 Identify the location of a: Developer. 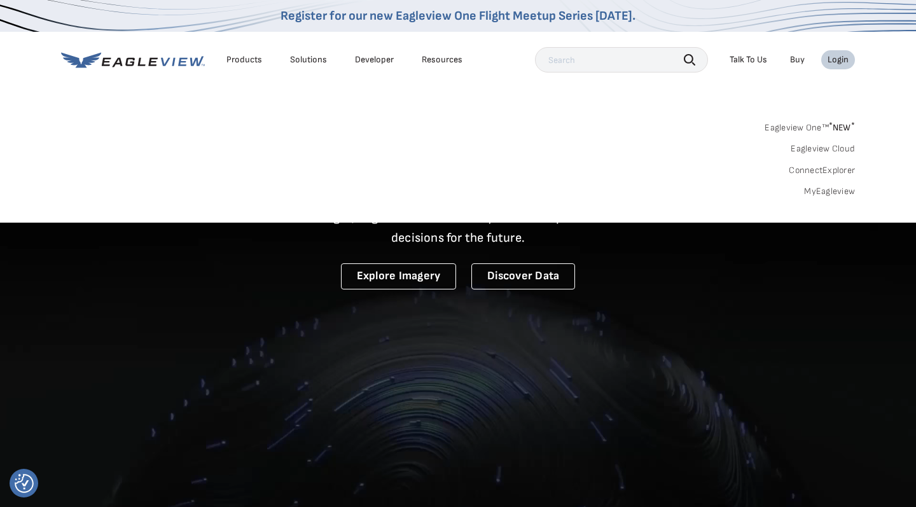
(374, 60).